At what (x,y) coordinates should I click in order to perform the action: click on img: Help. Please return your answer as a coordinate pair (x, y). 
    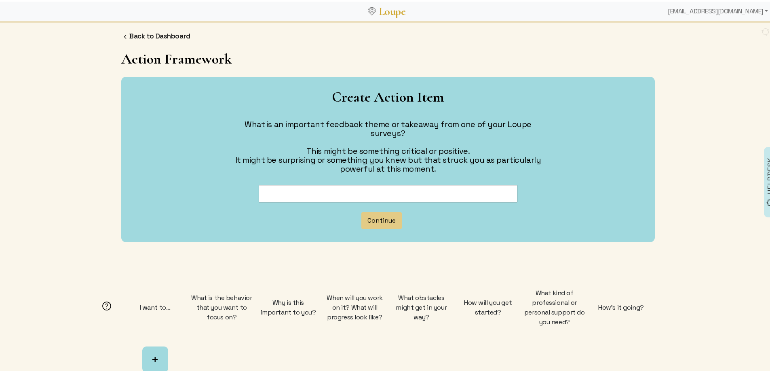
    Looking at the image, I should click on (107, 304).